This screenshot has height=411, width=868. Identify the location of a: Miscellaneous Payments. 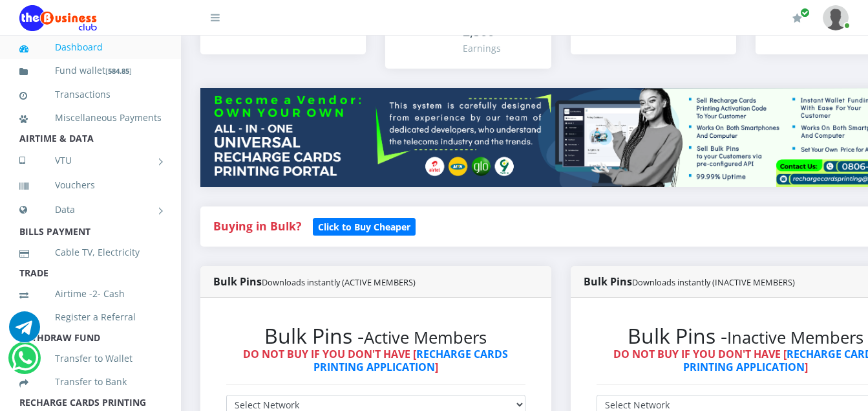
(91, 117).